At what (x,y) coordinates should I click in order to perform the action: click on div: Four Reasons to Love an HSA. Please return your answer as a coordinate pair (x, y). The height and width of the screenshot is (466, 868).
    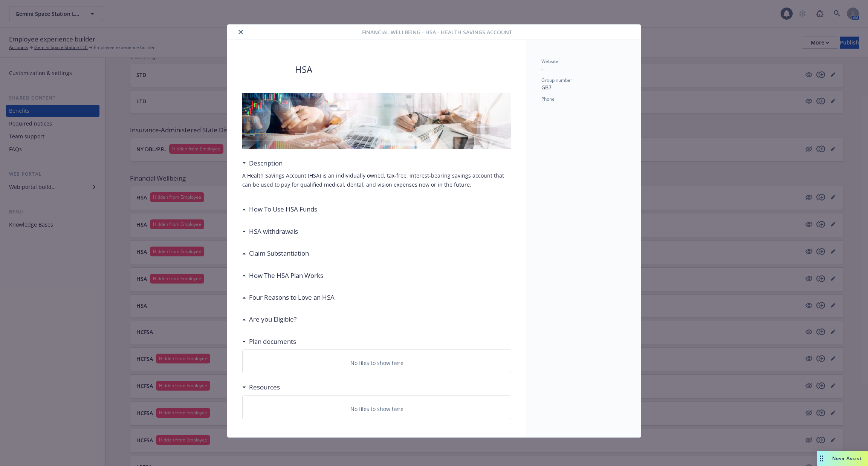
    Looking at the image, I should click on (289, 298).